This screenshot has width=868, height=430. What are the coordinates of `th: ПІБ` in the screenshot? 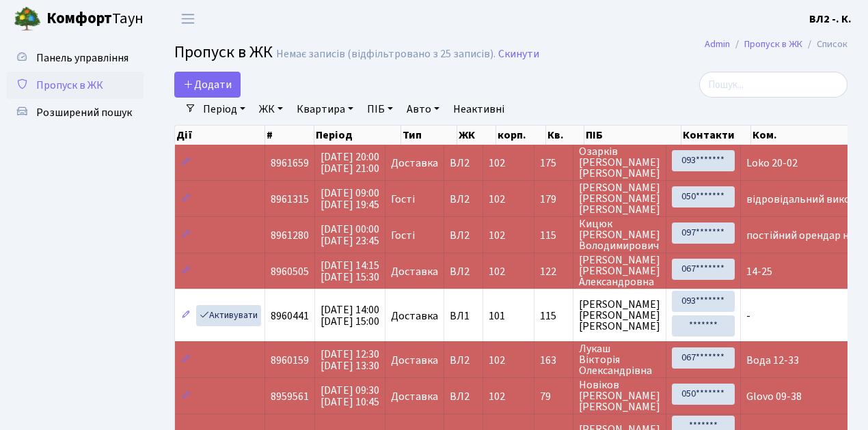 It's located at (632, 136).